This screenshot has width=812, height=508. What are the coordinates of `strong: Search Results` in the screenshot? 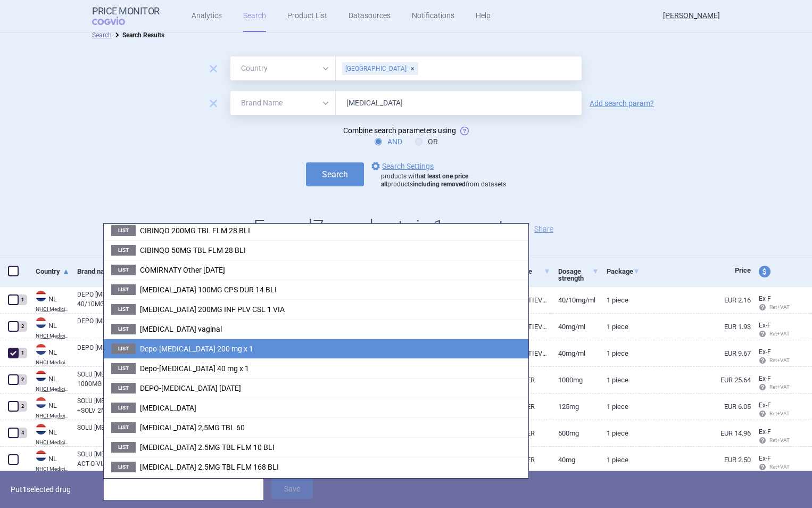 It's located at (143, 35).